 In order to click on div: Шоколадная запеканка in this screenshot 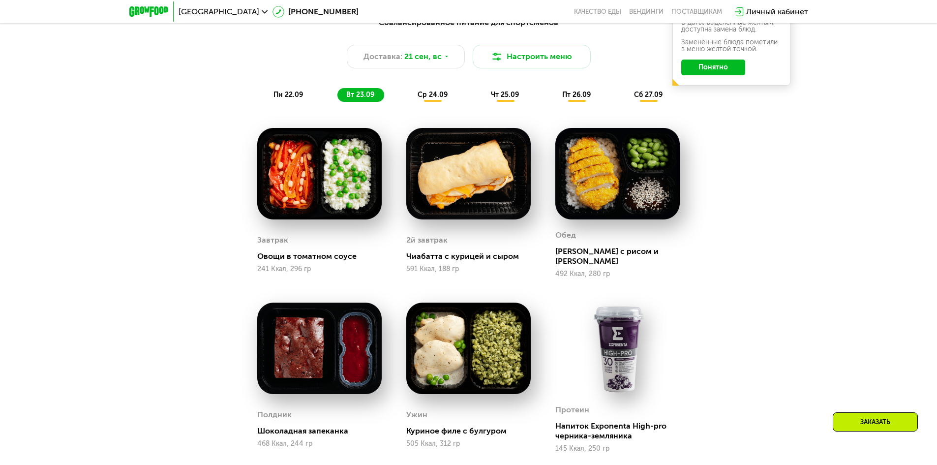, I will do `click(323, 431)`.